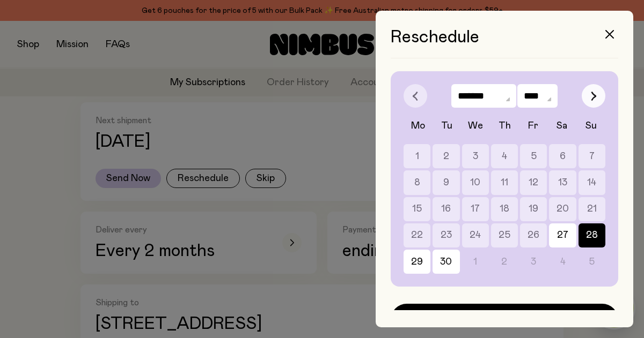 Image resolution: width=644 pixels, height=338 pixels. I want to click on div: Su, so click(591, 126).